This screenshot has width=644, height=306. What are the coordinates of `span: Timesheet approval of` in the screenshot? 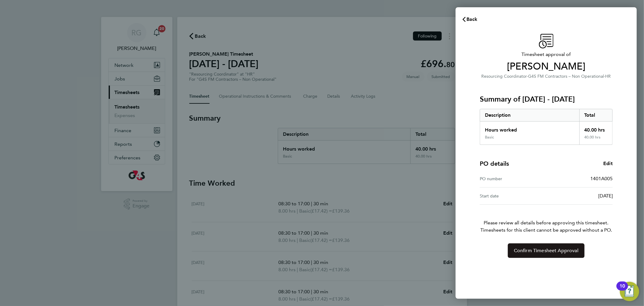 It's located at (546, 54).